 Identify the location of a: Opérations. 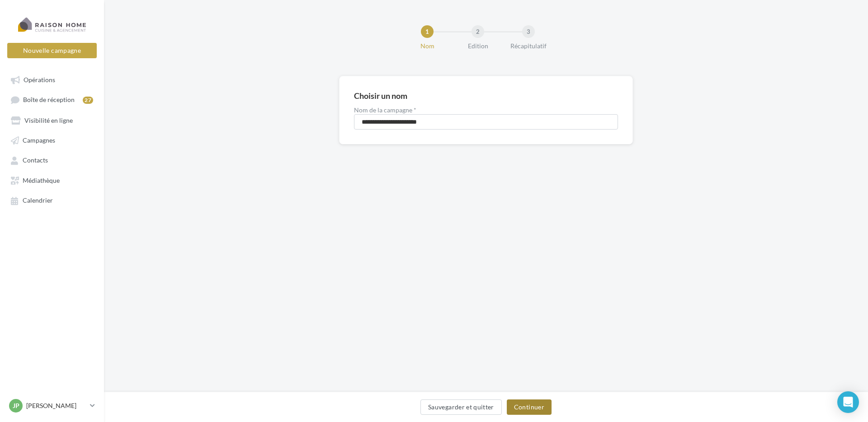
(52, 80).